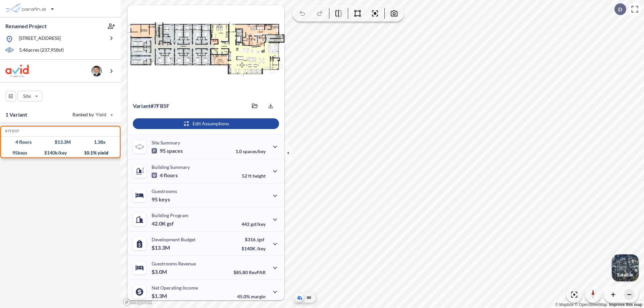  Describe the element at coordinates (151, 106) in the screenshot. I see `p: # 7fb5f` at that location.